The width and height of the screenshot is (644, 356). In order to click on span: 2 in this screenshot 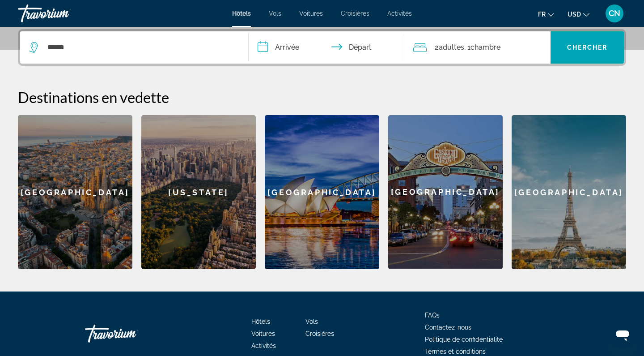, I will do `click(449, 47)`.